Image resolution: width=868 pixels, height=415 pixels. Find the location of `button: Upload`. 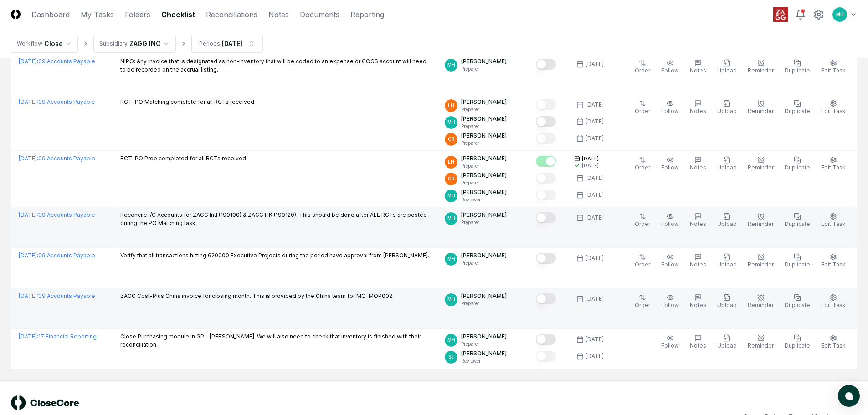

button: Upload is located at coordinates (727, 301).